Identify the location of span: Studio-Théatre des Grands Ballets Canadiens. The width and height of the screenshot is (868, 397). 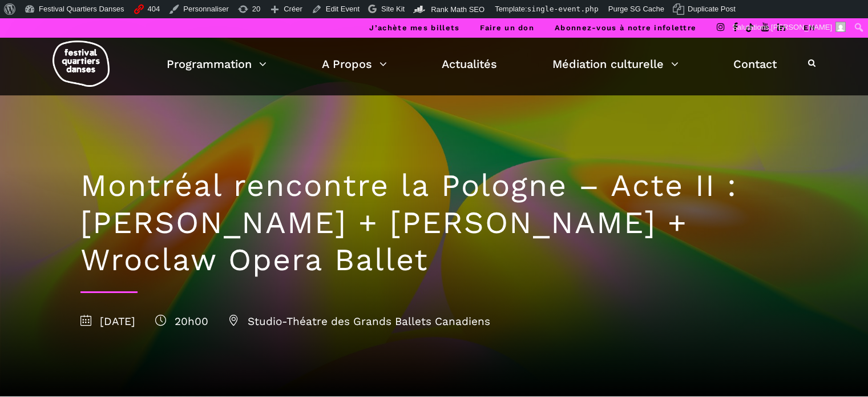
(359, 321).